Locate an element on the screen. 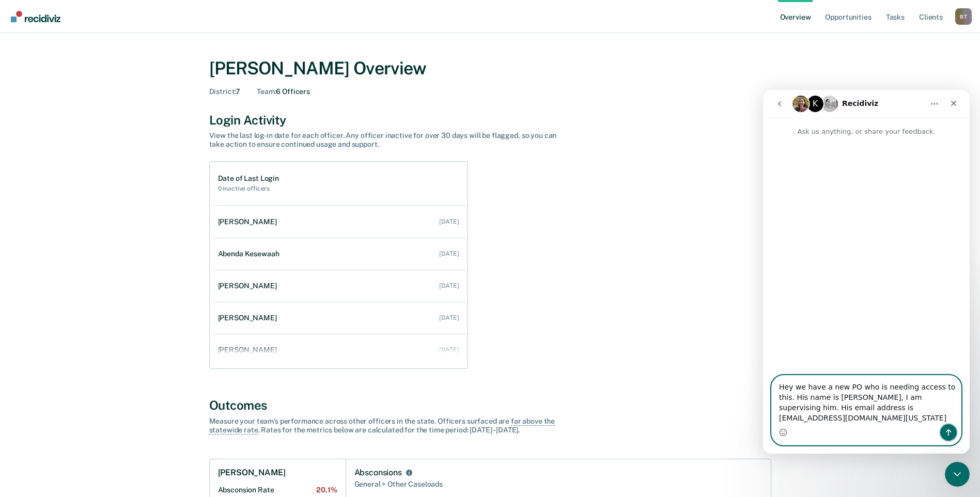 This screenshot has width=980, height=497. button: Emoji picker is located at coordinates (20, 343).